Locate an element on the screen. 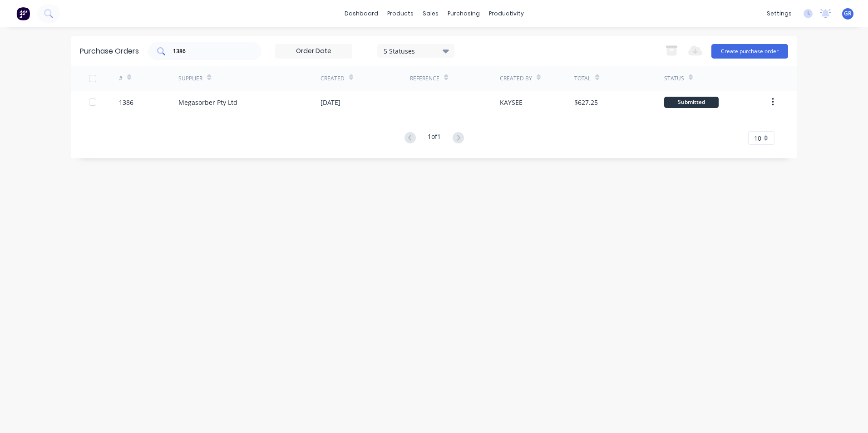 This screenshot has height=433, width=868. a: dashboard is located at coordinates (361, 14).